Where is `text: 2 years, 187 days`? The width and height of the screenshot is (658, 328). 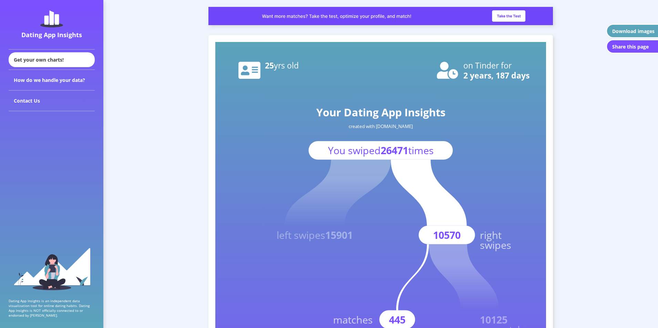
text: 2 years, 187 days is located at coordinates (496, 75).